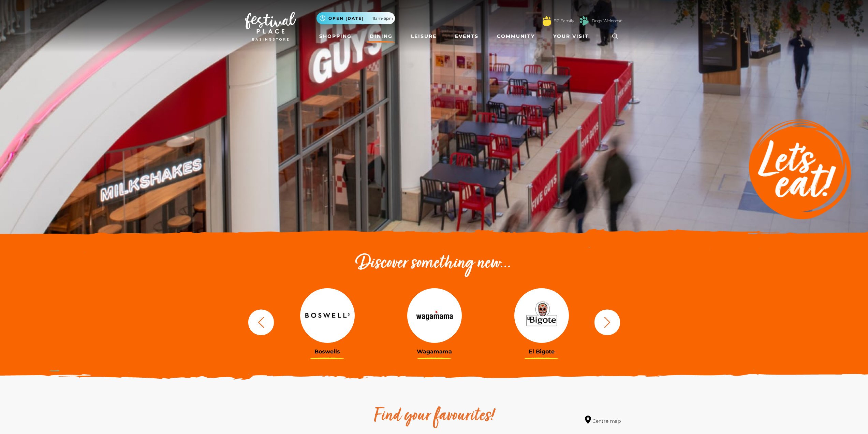  What do you see at coordinates (328, 321) in the screenshot?
I see `a: Boswells` at bounding box center [328, 321].